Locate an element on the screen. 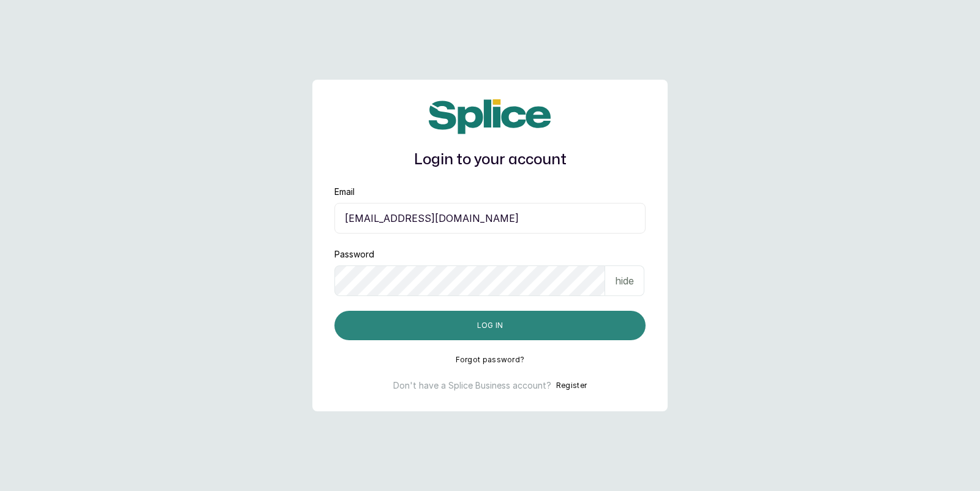 This screenshot has width=980, height=491. button: Forgot password? is located at coordinates (490, 360).